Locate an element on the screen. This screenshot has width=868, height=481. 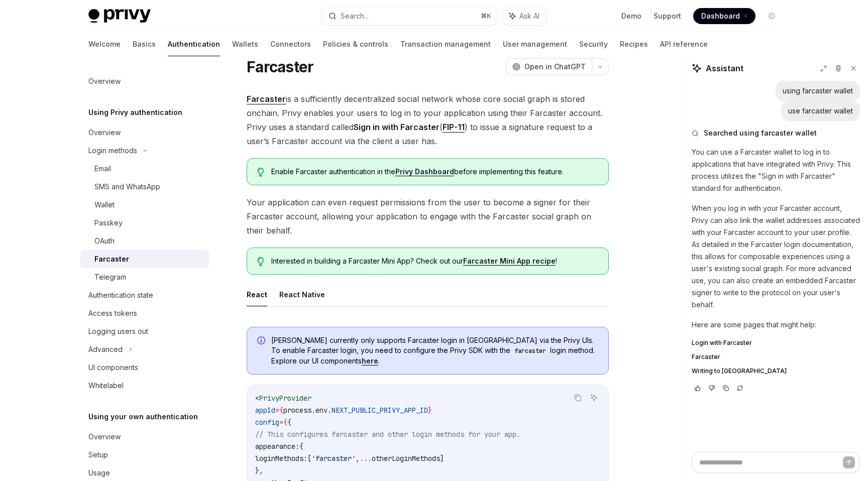
div: use farcaster wallet is located at coordinates (821, 111).